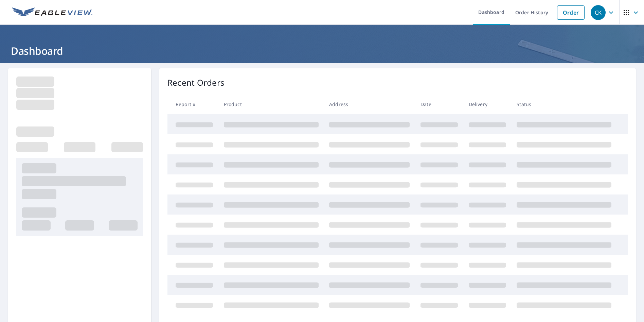 The height and width of the screenshot is (322, 644). What do you see at coordinates (271, 104) in the screenshot?
I see `th: Product` at bounding box center [271, 104].